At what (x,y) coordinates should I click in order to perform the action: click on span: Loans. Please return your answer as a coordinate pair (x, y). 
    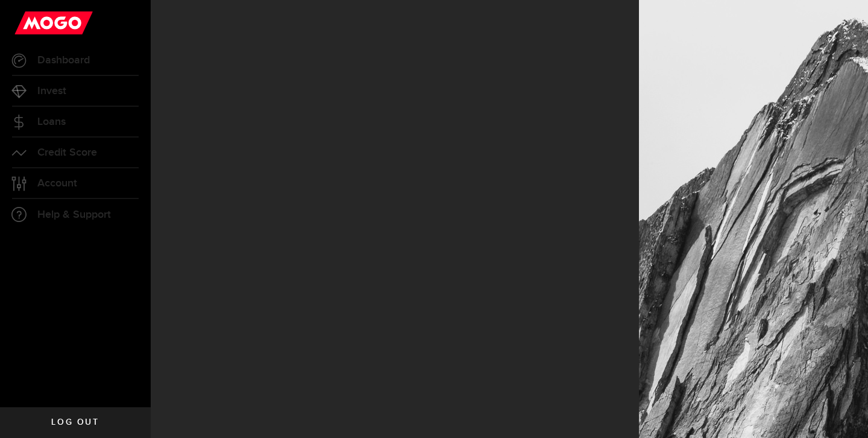
    Looking at the image, I should click on (51, 122).